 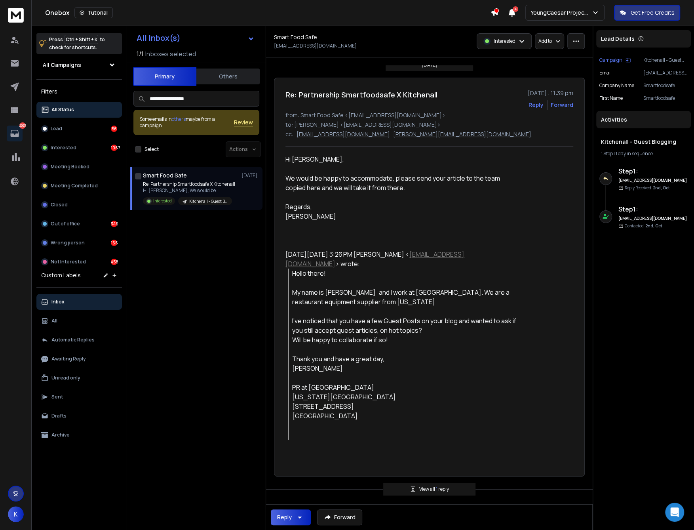 I want to click on div: We would be happy to accommodate, please send your article to the team copied here and we will ta..., so click(x=401, y=183).